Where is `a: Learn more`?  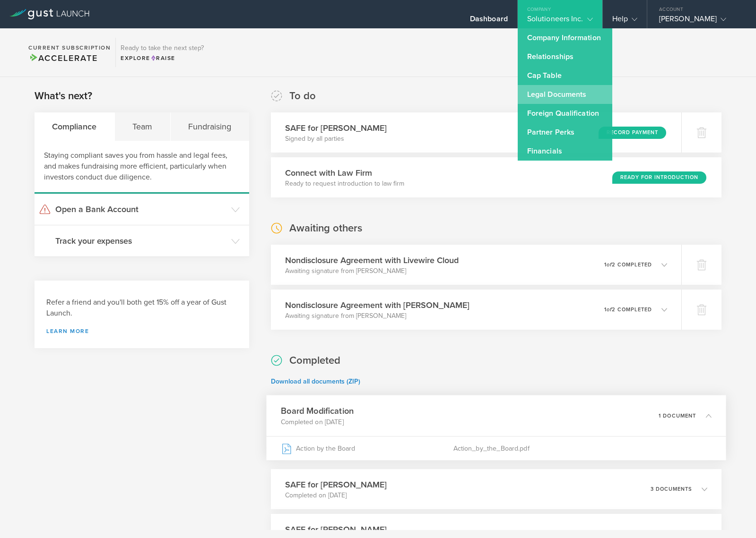
a: Learn more is located at coordinates (142, 331).